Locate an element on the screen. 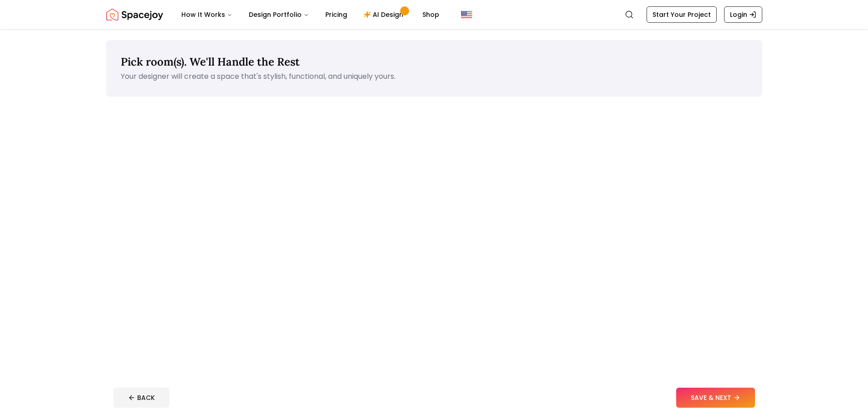  span: Pick room(s). We'll Handle the Rest is located at coordinates (210, 61).